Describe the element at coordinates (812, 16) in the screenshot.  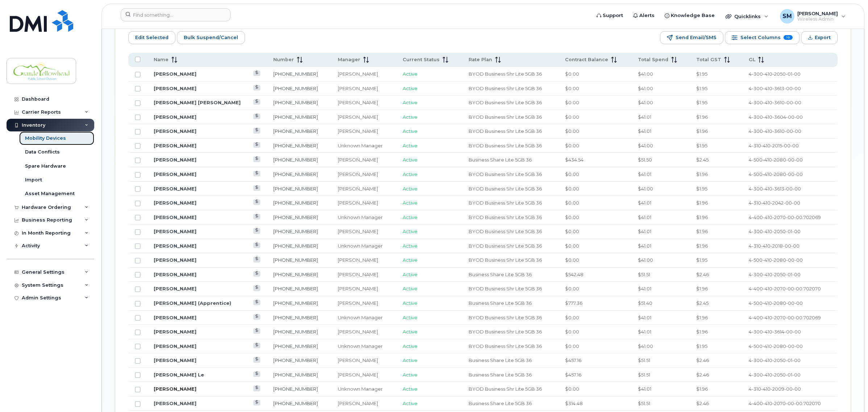
I see `div: Steven Mercer` at that location.